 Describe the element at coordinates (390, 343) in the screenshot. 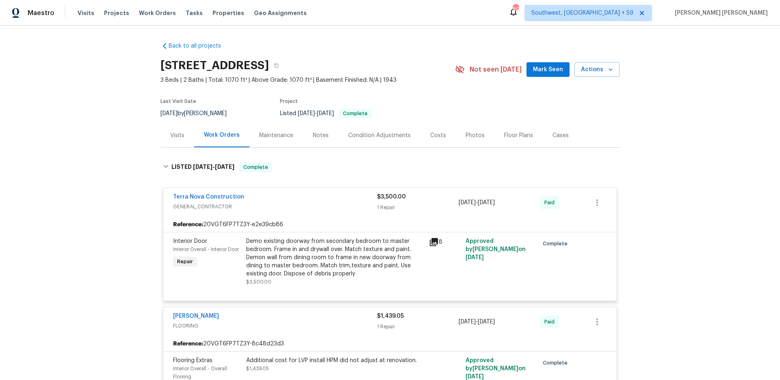

I see `div: 20VGT6FP7TZ3Y-8c48d23d3` at that location.